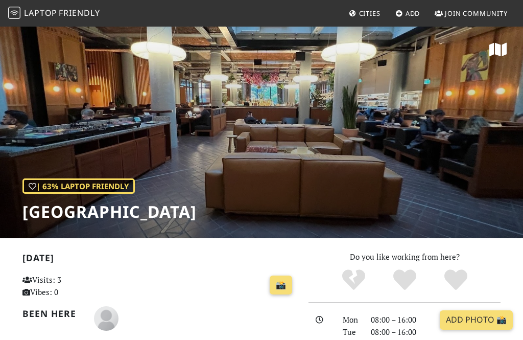  Describe the element at coordinates (79, 13) in the screenshot. I see `span: Friendly` at that location.